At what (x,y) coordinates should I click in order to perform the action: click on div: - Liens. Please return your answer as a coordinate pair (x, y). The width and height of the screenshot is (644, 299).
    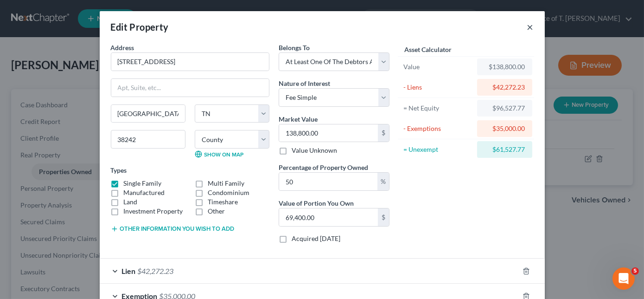
    Looking at the image, I should click on (438, 87).